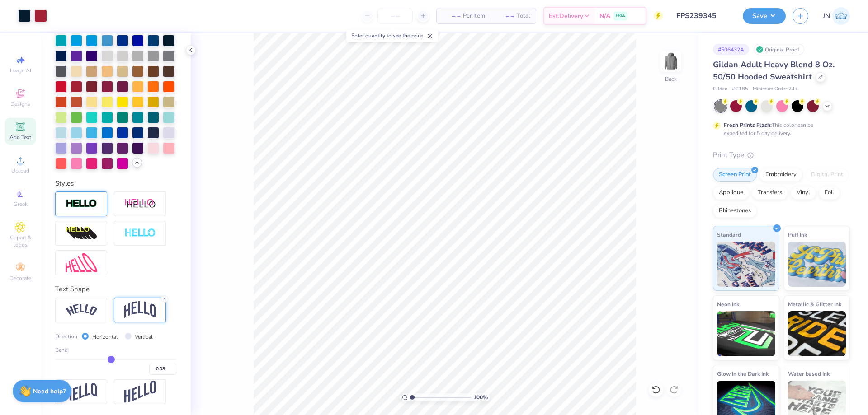  What do you see at coordinates (748, 125) in the screenshot?
I see `strong: Fresh Prints Flash:` at bounding box center [748, 125].